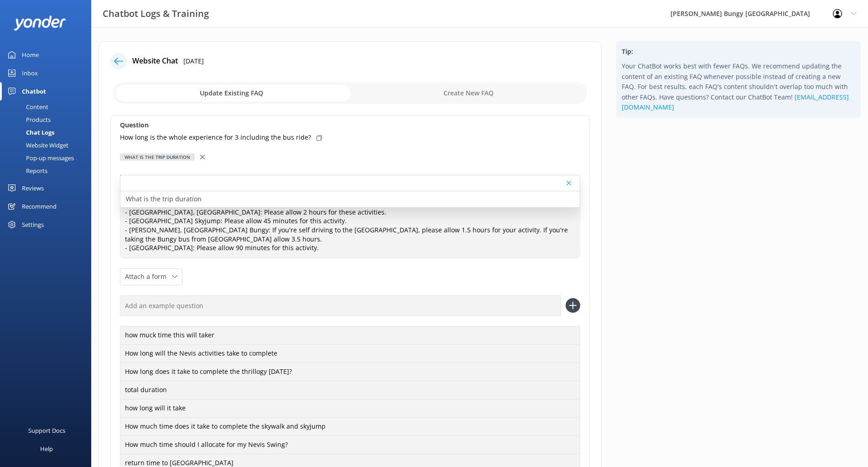 This screenshot has width=868, height=467. I want to click on textarea: - Nevis Catapult, Nevis Swing, Nevis Bungy: Please allow 4 hours for all Nevis activities. - Taup..., so click(350, 221).